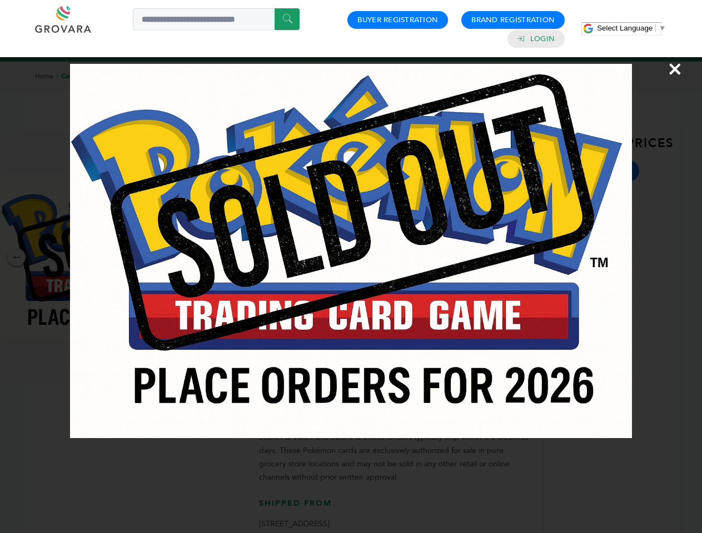 The image size is (702, 533). What do you see at coordinates (631, 28) in the screenshot?
I see `a: Select Language​` at bounding box center [631, 28].